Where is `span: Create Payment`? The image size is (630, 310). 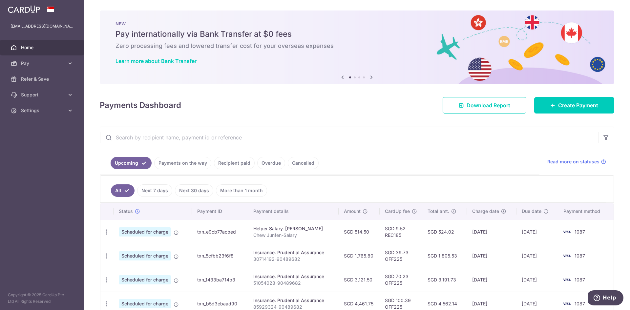 span: Create Payment is located at coordinates (578, 105).